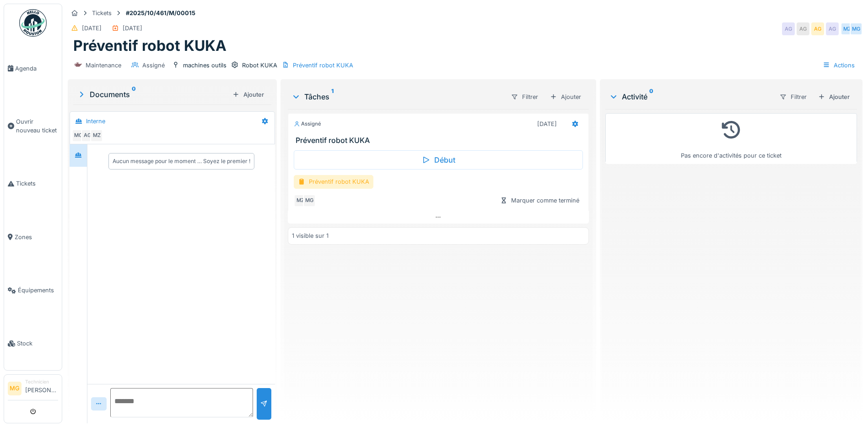 This screenshot has height=427, width=868. I want to click on span: Tickets, so click(37, 183).